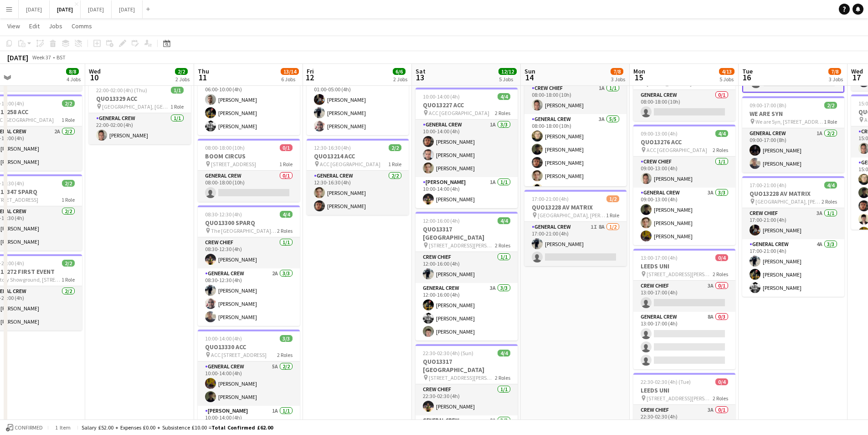 The image size is (868, 435). What do you see at coordinates (249, 156) in the screenshot?
I see `h3: BOOM CIRCUS` at bounding box center [249, 156].